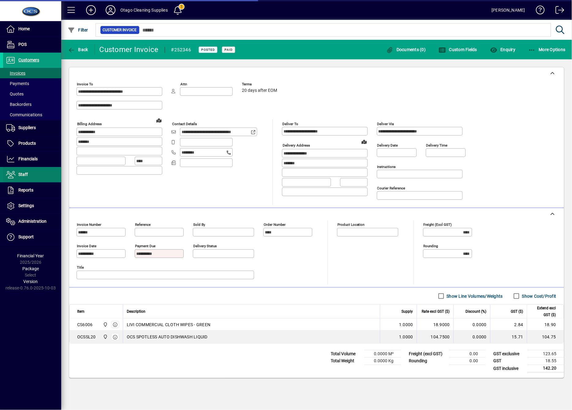 The image size is (572, 410). Describe the element at coordinates (181, 50) in the screenshot. I see `div: #252346` at that location.